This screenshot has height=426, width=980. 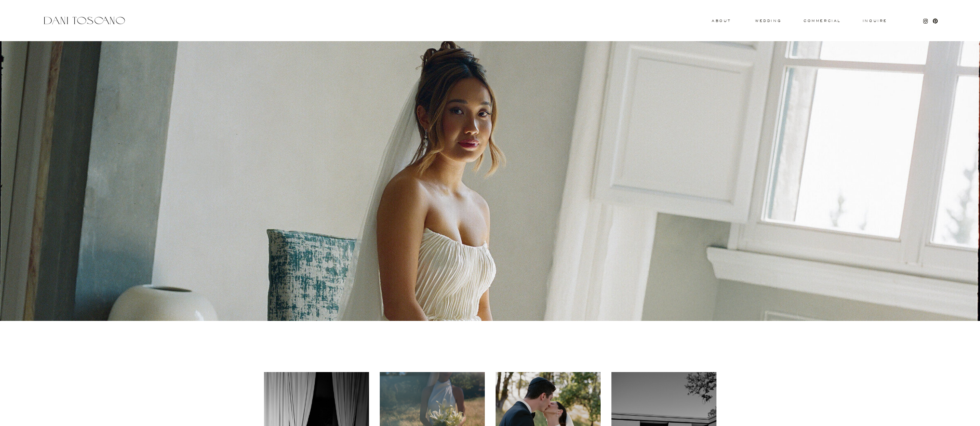 What do you see at coordinates (822, 21) in the screenshot?
I see `h3: commercial` at bounding box center [822, 21].